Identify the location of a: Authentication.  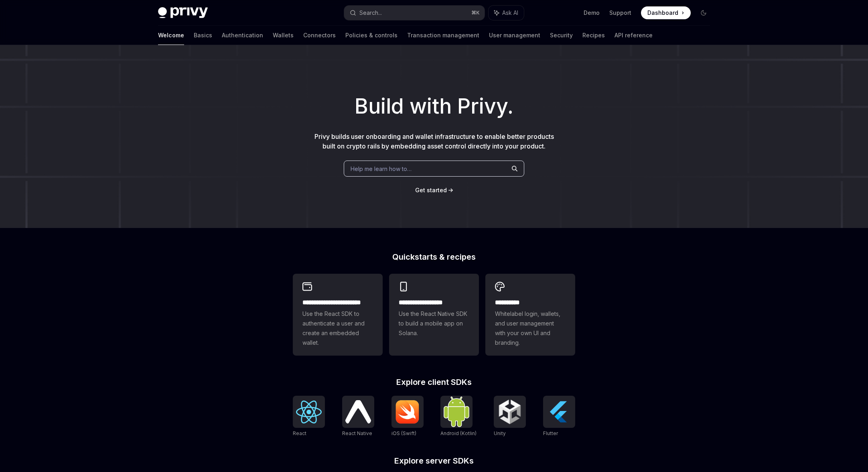
(242, 36).